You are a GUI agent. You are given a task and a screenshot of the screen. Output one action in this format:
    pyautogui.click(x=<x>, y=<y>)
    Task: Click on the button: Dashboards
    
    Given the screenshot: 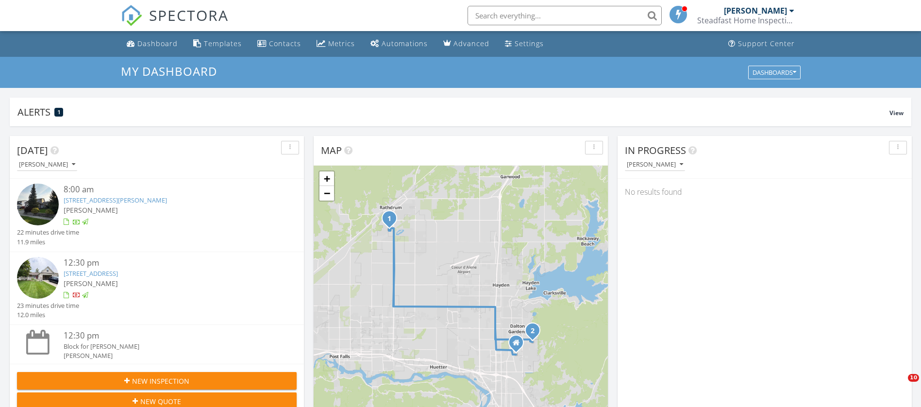 What is the action you would take?
    pyautogui.click(x=774, y=72)
    